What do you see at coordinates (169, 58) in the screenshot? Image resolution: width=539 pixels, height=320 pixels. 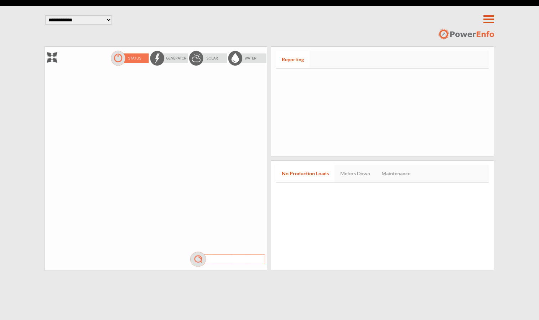 I see `img: energyOff.png` at bounding box center [169, 58].